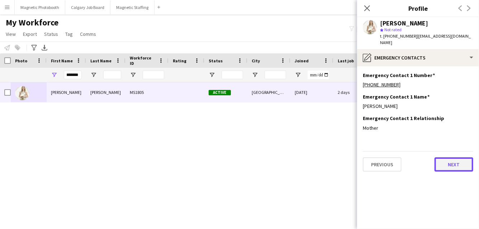 This screenshot has width=479, height=229. Describe the element at coordinates (112, 75) in the screenshot. I see `input: Last Name Filter Input` at that location.